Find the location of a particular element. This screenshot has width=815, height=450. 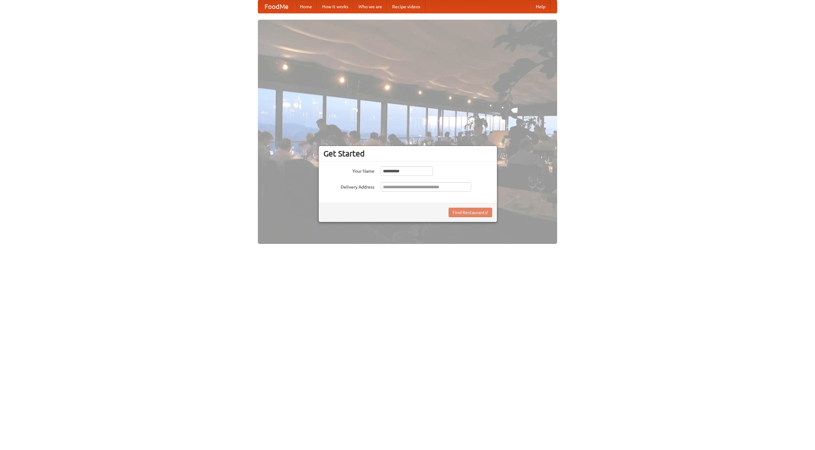

a: Recipe videos is located at coordinates (406, 7).